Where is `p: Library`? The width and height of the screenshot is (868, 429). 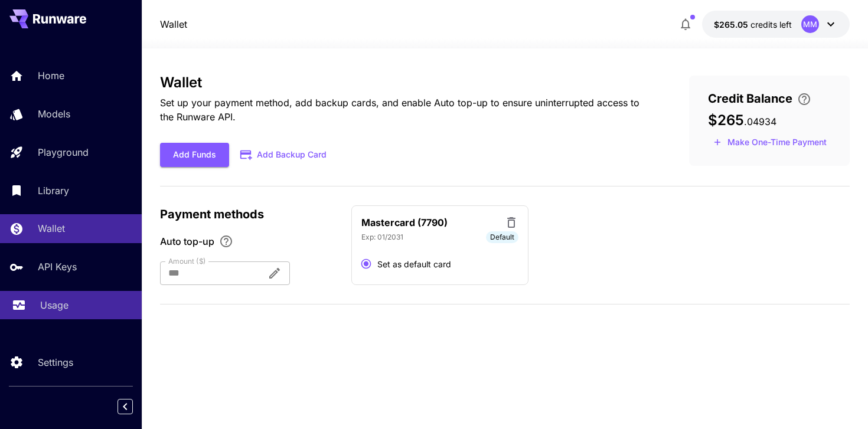
p: Library is located at coordinates (53, 190).